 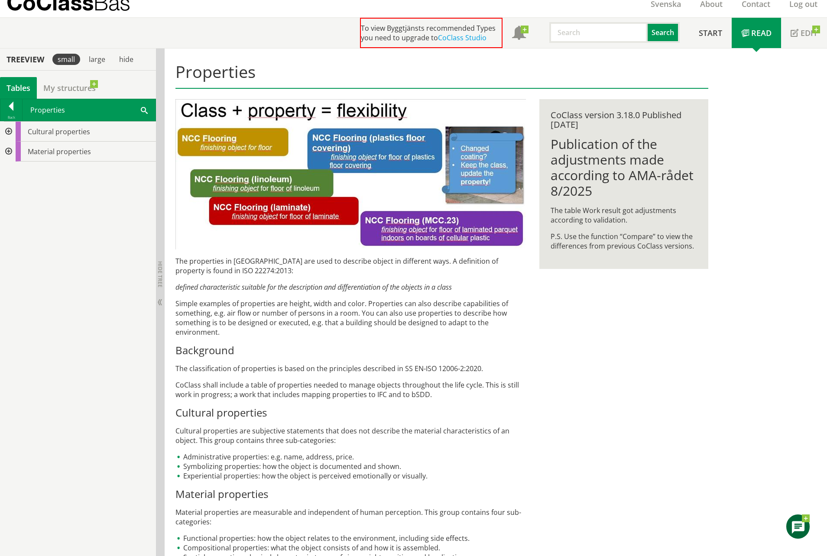 What do you see at coordinates (351, 494) in the screenshot?
I see `h3: Material properties` at bounding box center [351, 494].